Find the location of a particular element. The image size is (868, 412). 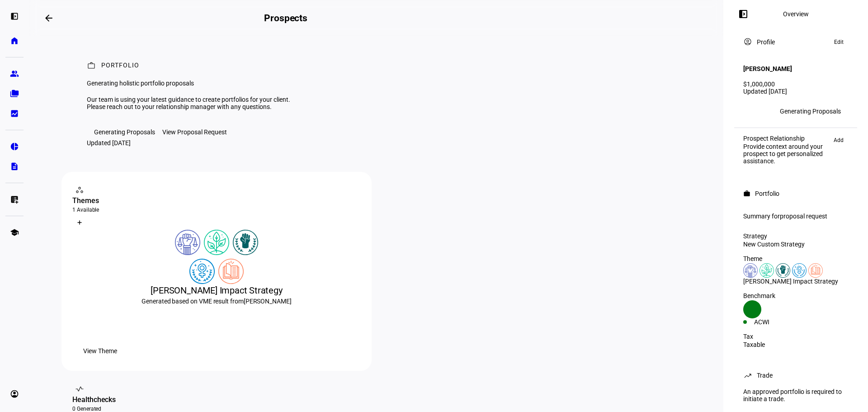

eth-mat-symbol: school is located at coordinates (14, 233).